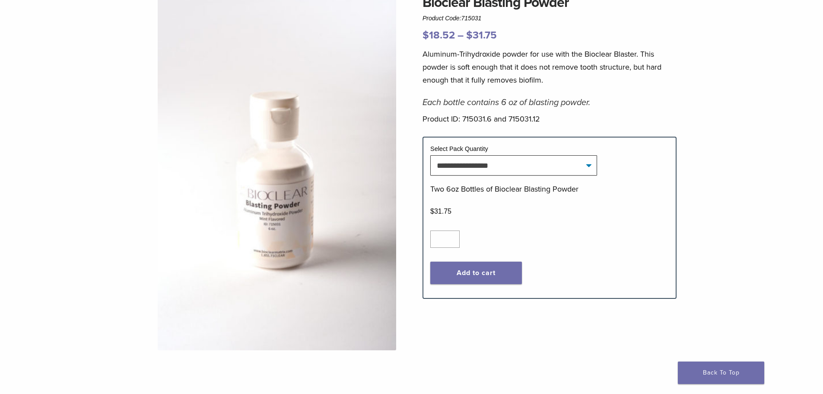 Image resolution: width=823 pixels, height=394 pixels. I want to click on p: Product ID: 715031.6 and 715031.12, so click(550, 119).